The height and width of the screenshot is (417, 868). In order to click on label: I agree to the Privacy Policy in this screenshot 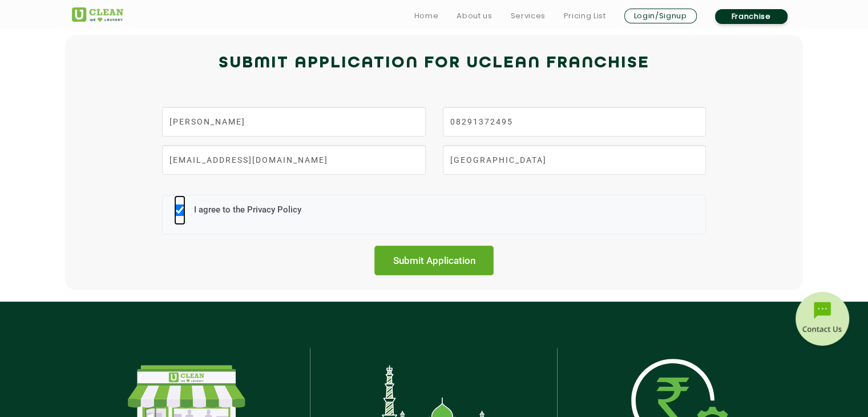, I will do `click(246, 215)`.